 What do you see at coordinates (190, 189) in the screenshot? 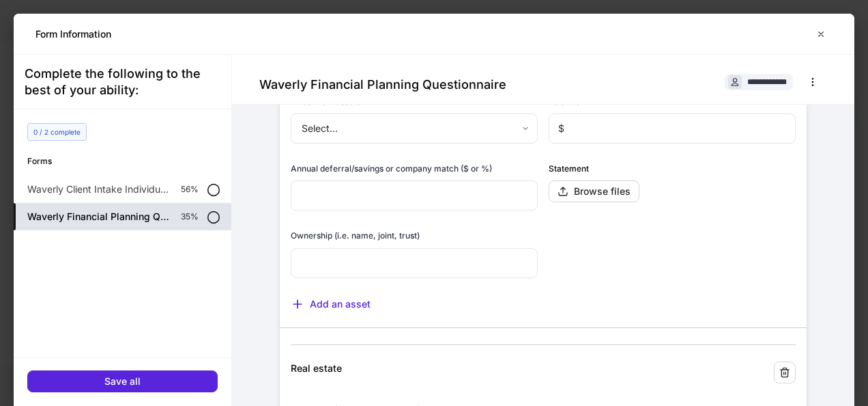
I see `p: 56%` at bounding box center [190, 189].